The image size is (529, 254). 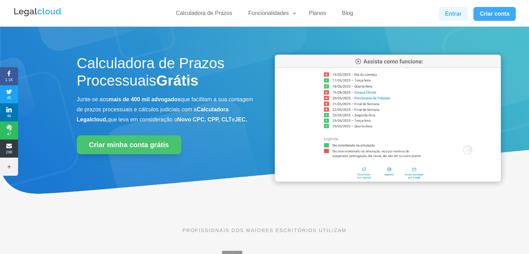 What do you see at coordinates (317, 15) in the screenshot?
I see `a: Planos` at bounding box center [317, 15].